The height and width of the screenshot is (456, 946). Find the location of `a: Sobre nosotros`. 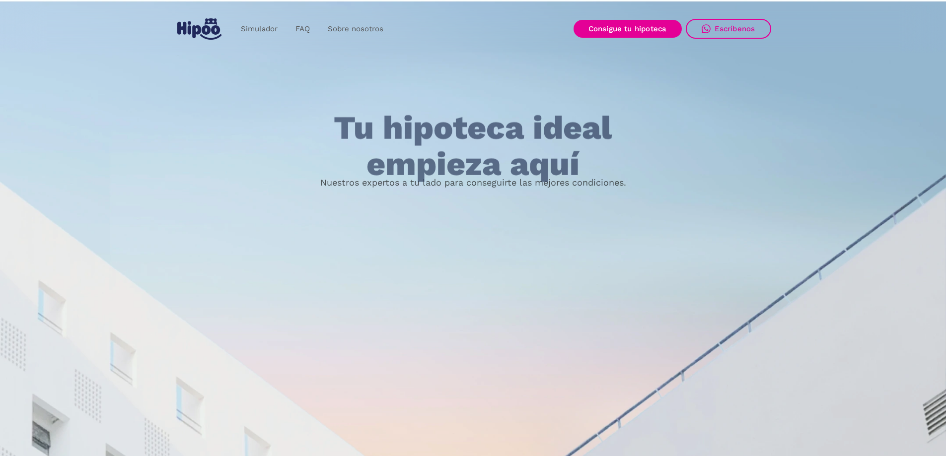

a: Sobre nosotros is located at coordinates (356, 29).